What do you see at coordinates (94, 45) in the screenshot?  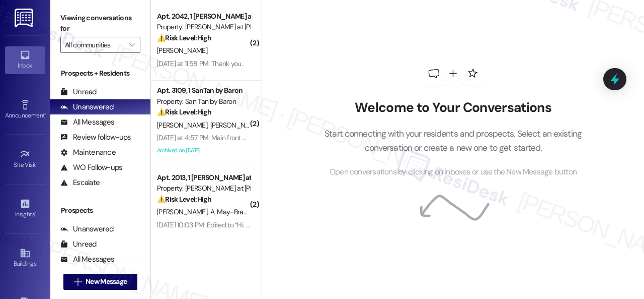 I see `input: All communities` at bounding box center [94, 45].